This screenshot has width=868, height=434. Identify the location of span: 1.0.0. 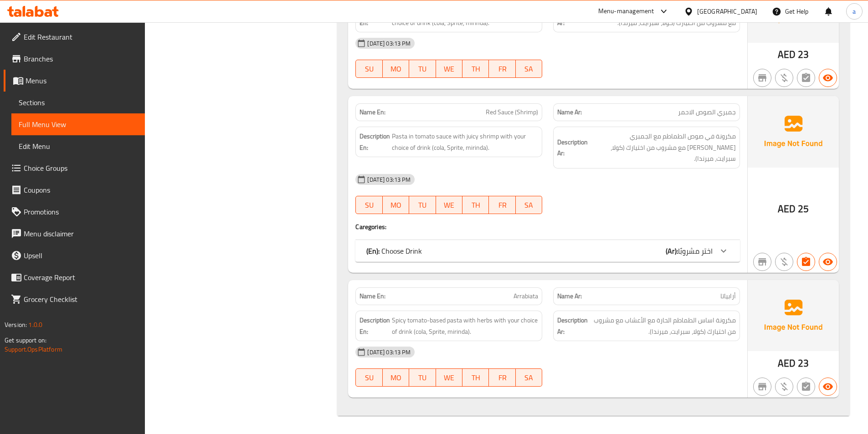
(35, 325).